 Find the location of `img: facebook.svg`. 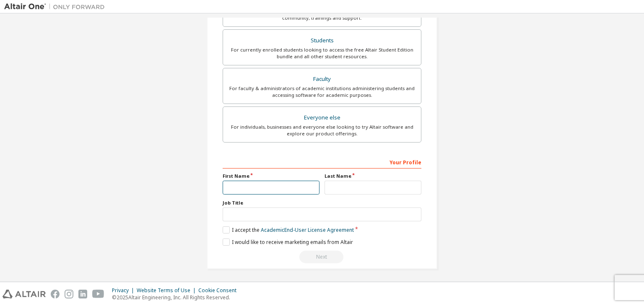

img: facebook.svg is located at coordinates (55, 294).